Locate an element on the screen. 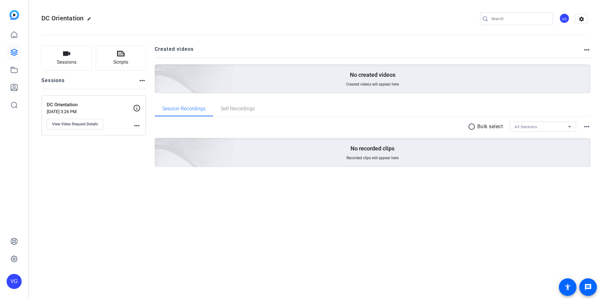  span: DC Orientation is located at coordinates (62, 18).